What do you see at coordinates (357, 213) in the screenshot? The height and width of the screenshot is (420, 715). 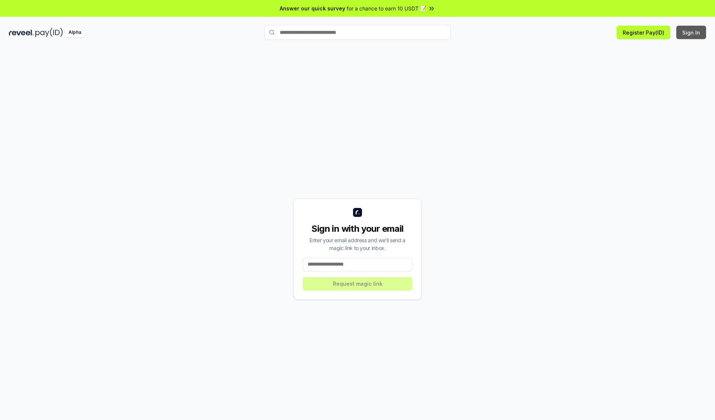 I see `img: logo_small` at bounding box center [357, 213].